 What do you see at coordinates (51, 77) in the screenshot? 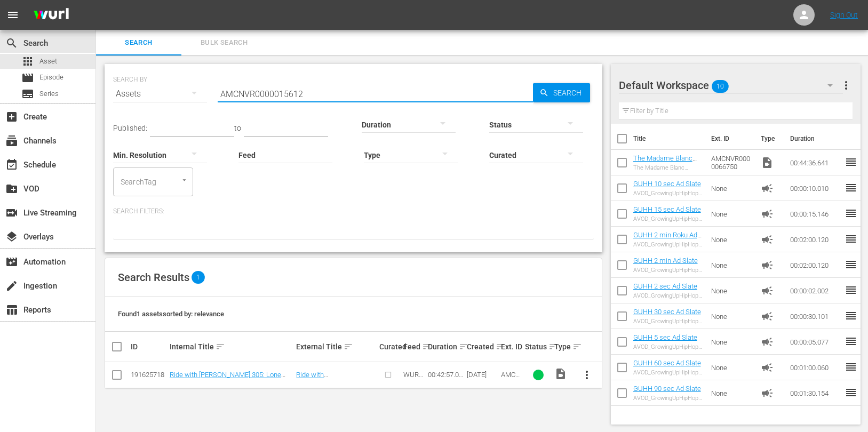
I see `span: Episode` at bounding box center [51, 77].